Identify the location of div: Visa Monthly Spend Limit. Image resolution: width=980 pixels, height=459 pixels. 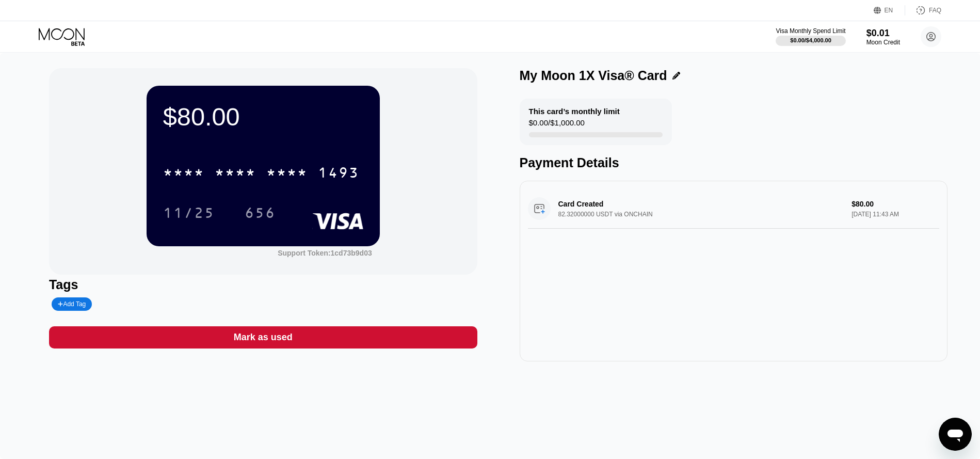
(811, 31).